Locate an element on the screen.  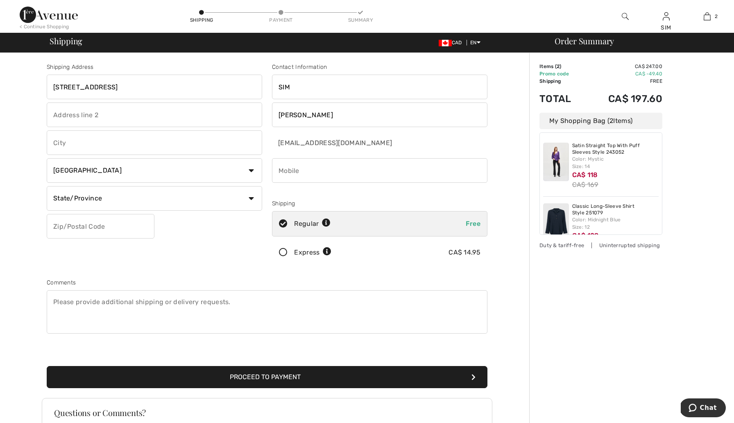
img: 1ère Avenue is located at coordinates (49, 15).